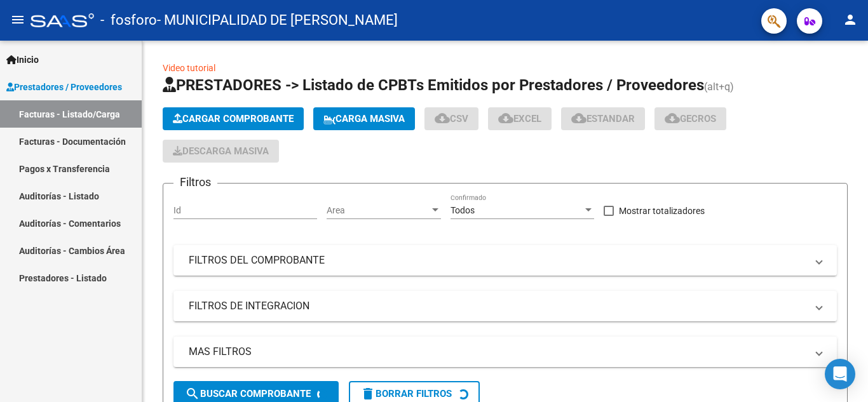 The height and width of the screenshot is (402, 868). Describe the element at coordinates (192, 394) in the screenshot. I see `mat-icon: search` at that location.